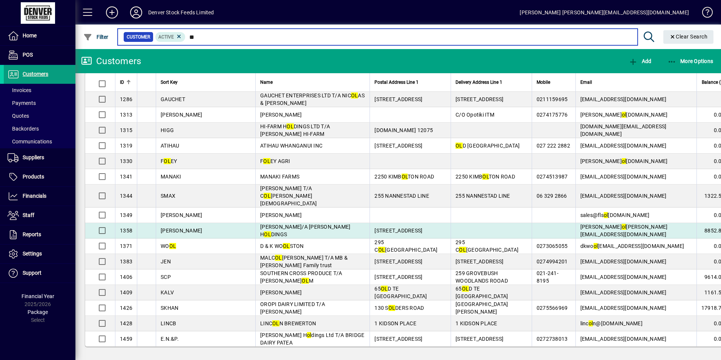 Image resolution: width=721 pixels, height=360 pixels. I want to click on a: Quotes, so click(40, 116).